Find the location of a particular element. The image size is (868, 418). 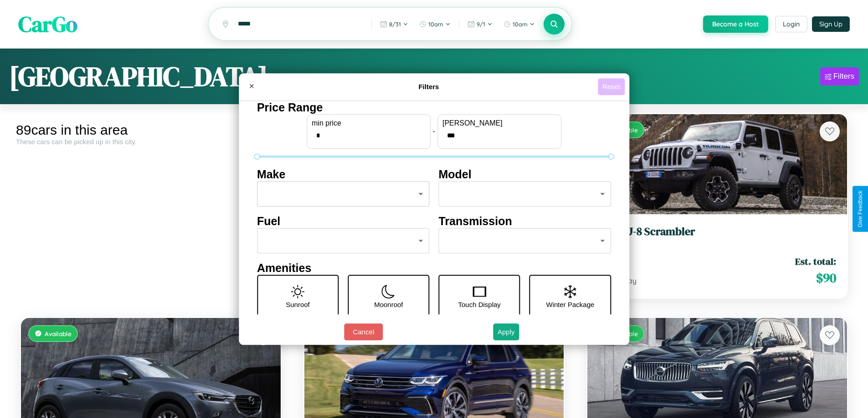

p: Sunroof is located at coordinates (298, 305).